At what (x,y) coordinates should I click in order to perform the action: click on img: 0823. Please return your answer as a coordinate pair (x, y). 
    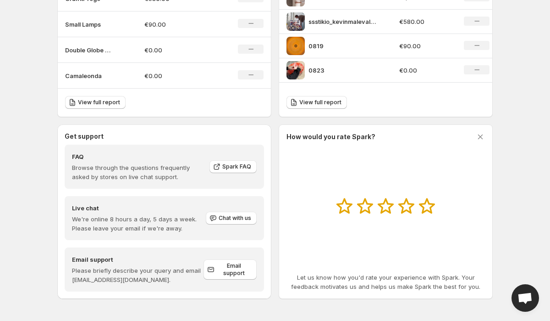
    Looking at the image, I should click on (296, 70).